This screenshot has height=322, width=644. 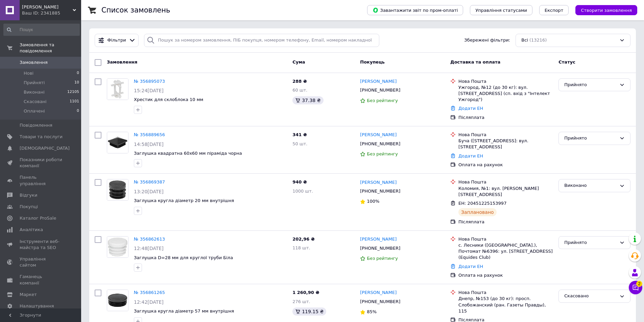 What do you see at coordinates (415, 10) in the screenshot?
I see `button: Завантажити звіт по пром-оплаті` at bounding box center [415, 10].